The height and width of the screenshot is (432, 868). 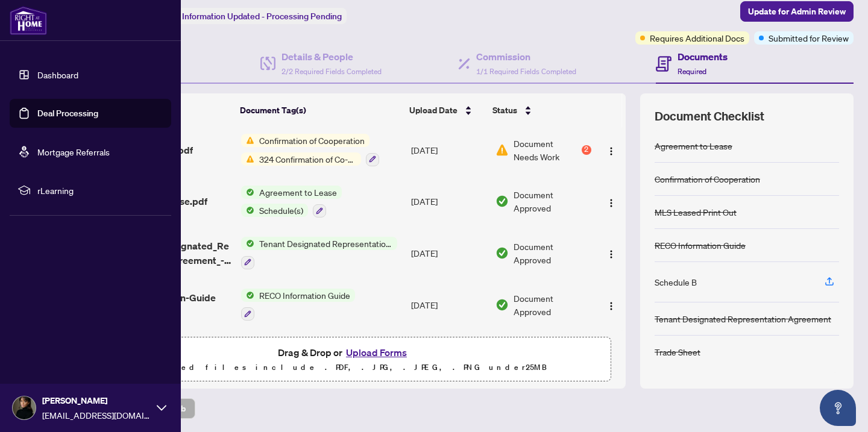 What do you see at coordinates (331, 57) in the screenshot?
I see `h4: Details & People` at bounding box center [331, 57].